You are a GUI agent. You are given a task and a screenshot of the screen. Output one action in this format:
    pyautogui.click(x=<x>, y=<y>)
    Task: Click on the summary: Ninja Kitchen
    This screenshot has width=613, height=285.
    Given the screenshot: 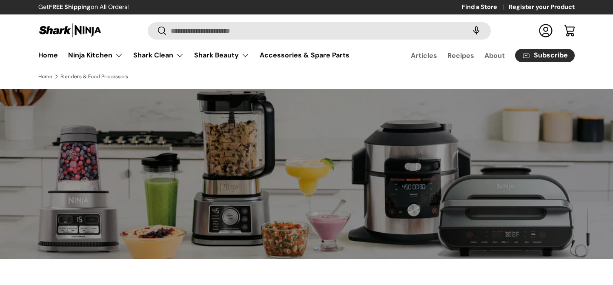 What is the action you would take?
    pyautogui.click(x=95, y=55)
    